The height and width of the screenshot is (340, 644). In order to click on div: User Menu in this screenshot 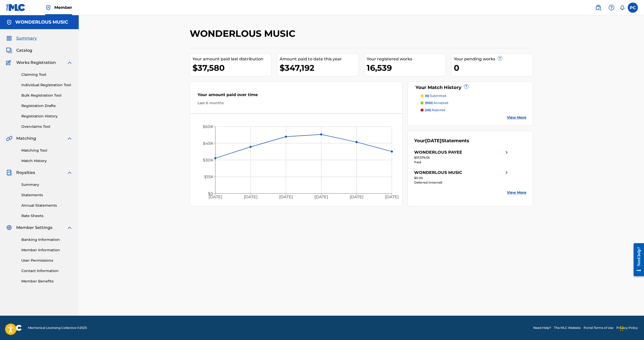, I will do `click(633, 8)`.